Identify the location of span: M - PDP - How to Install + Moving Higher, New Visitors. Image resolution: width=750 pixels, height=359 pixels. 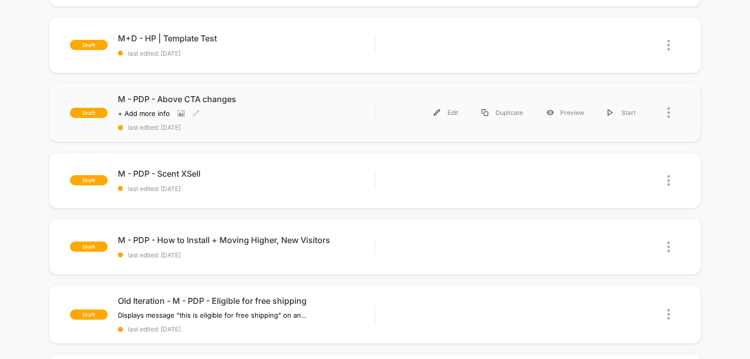
(246, 240).